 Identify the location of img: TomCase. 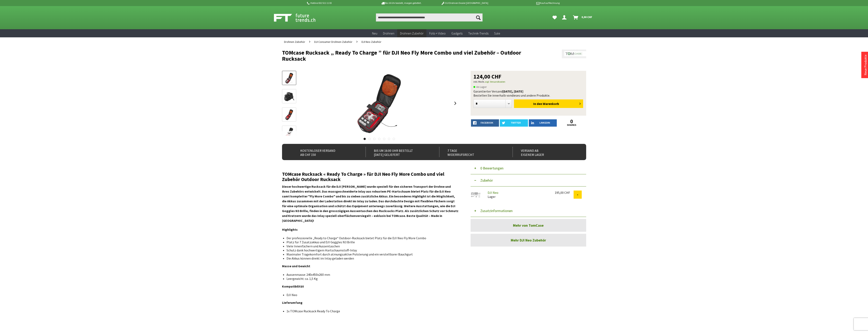
(574, 54).